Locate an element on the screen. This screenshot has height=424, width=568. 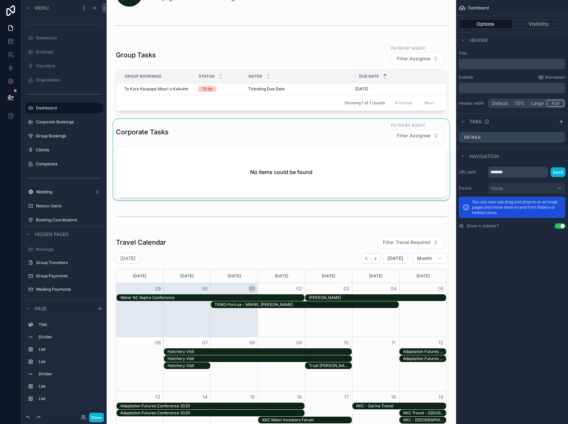
span: Showing 1 of 1 results is located at coordinates (364, 103).